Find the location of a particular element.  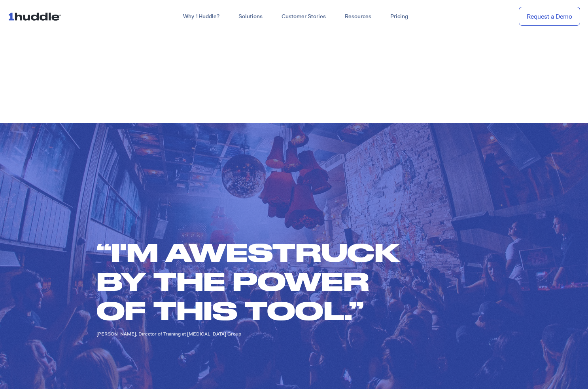

a: Why 1Huddle? is located at coordinates (201, 17).